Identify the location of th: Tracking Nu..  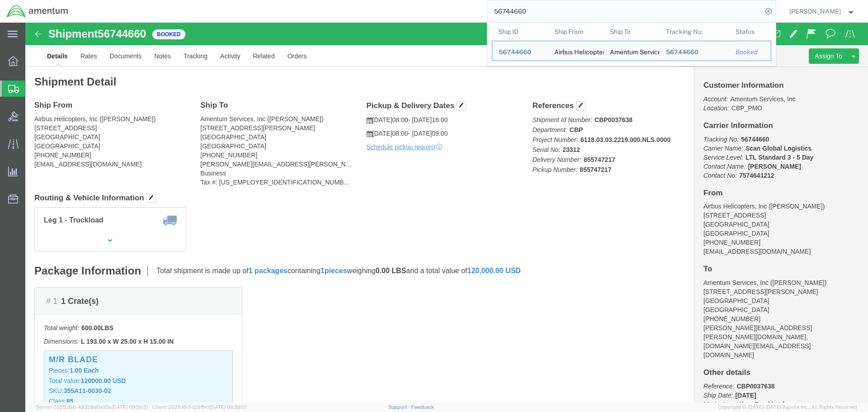
(694, 32).